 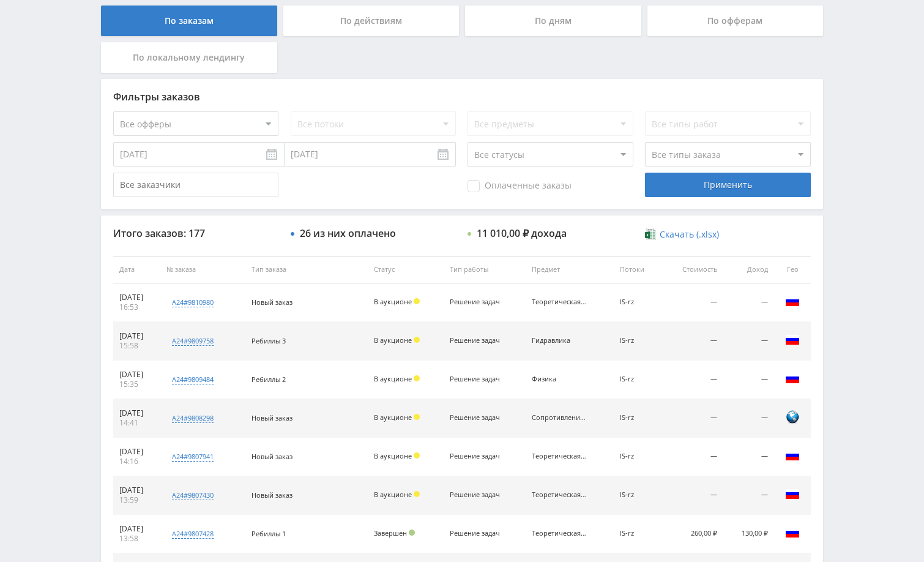 What do you see at coordinates (682, 235) in the screenshot?
I see `a: Скачать (.xlsx)` at bounding box center [682, 235].